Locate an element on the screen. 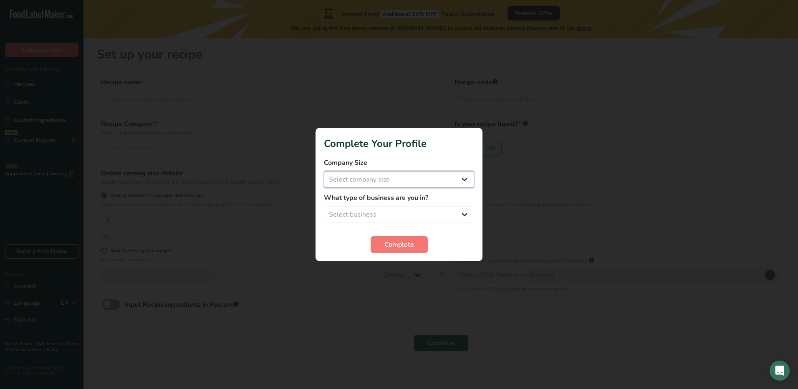  h1: Complete Your Profile is located at coordinates (399, 143).